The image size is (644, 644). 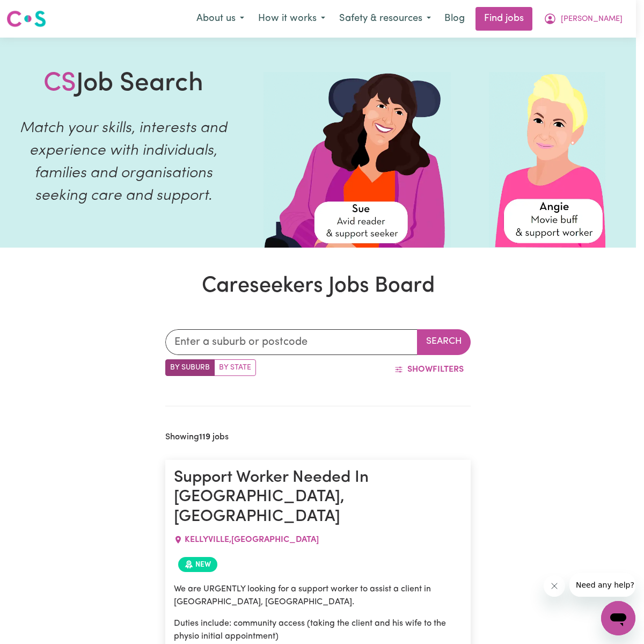 What do you see at coordinates (26, 19) in the screenshot?
I see `a: Careseekers logo` at bounding box center [26, 19].